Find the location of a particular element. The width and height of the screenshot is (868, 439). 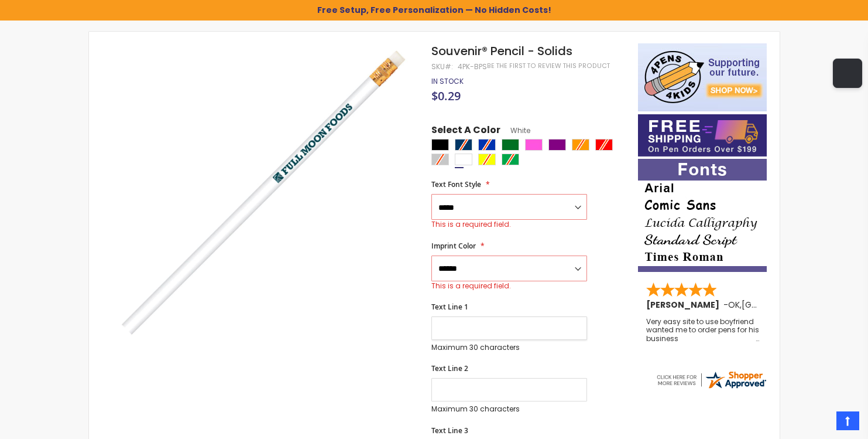

span: $0.29 is located at coordinates (446, 96).